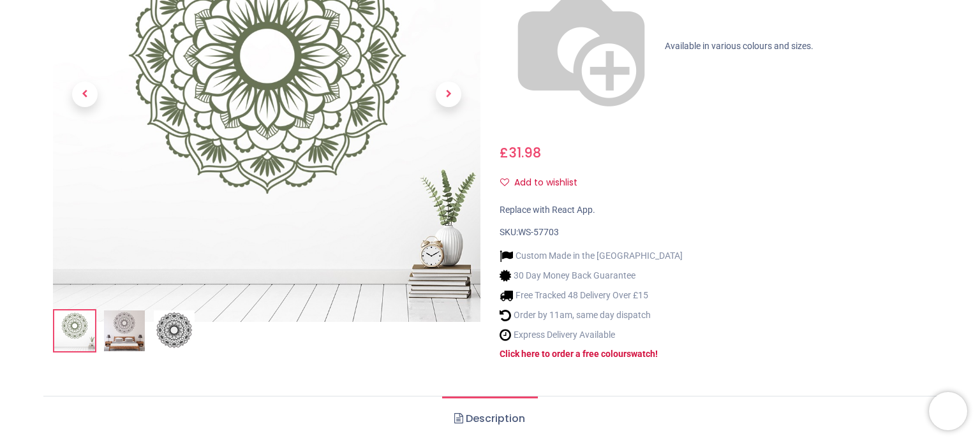 The image size is (980, 443). What do you see at coordinates (449, 94) in the screenshot?
I see `span: Next` at bounding box center [449, 94].